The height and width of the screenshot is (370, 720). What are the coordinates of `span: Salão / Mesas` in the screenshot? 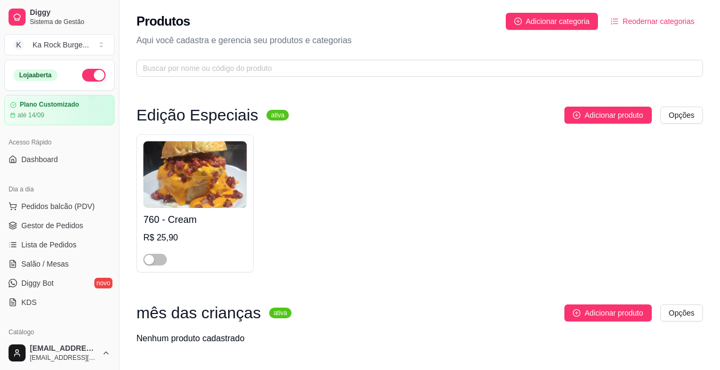 It's located at (45, 264).